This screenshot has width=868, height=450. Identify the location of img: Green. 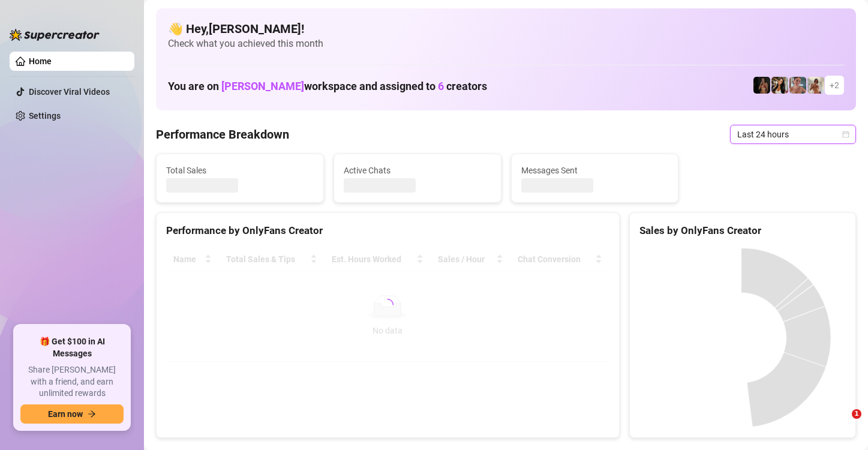
(816, 85).